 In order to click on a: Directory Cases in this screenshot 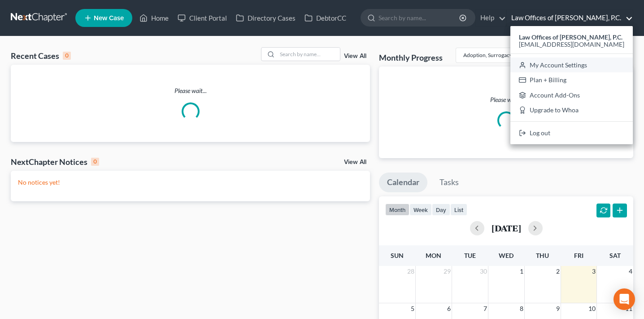, I will do `click(265, 18)`.